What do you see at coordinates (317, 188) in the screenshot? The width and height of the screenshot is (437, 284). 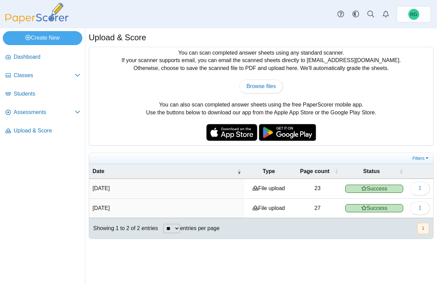 I see `td: 23` at bounding box center [317, 188].